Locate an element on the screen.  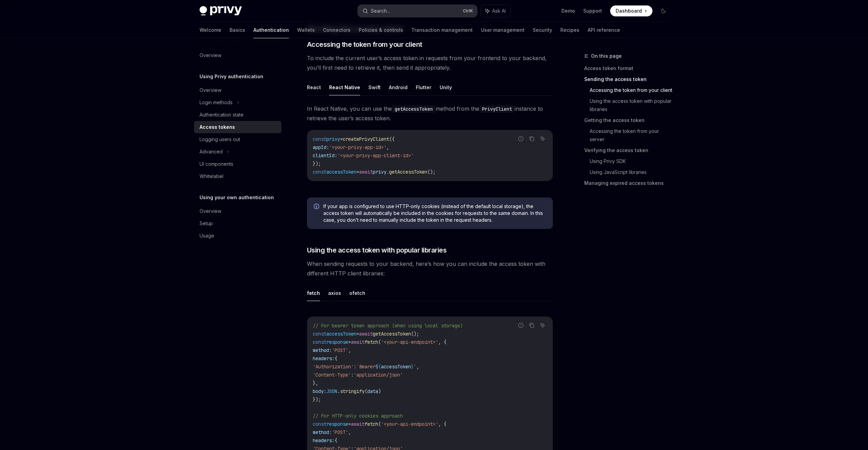
button: Unity is located at coordinates (446, 87).